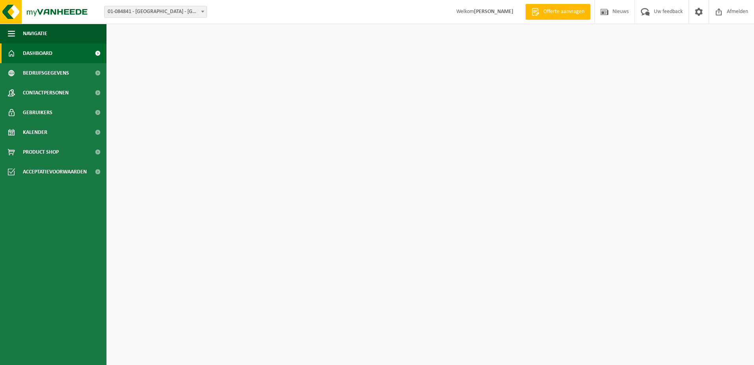 The image size is (754, 365). Describe the element at coordinates (564, 12) in the screenshot. I see `span: Offerte aanvragen` at that location.